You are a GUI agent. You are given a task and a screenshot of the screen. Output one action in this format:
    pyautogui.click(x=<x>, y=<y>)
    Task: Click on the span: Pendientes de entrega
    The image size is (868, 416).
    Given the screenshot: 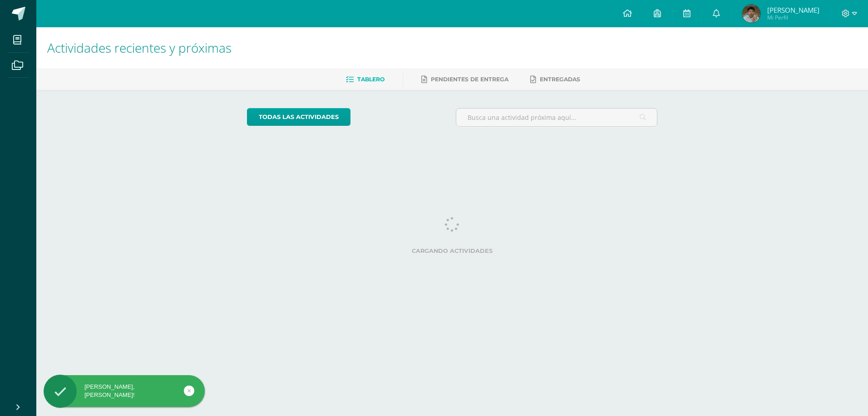 What is the action you would take?
    pyautogui.click(x=469, y=79)
    